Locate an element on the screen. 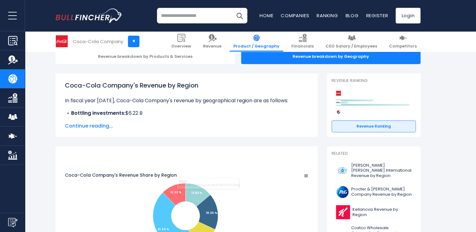 The image size is (476, 232). span: Continue reading... is located at coordinates (187, 126).